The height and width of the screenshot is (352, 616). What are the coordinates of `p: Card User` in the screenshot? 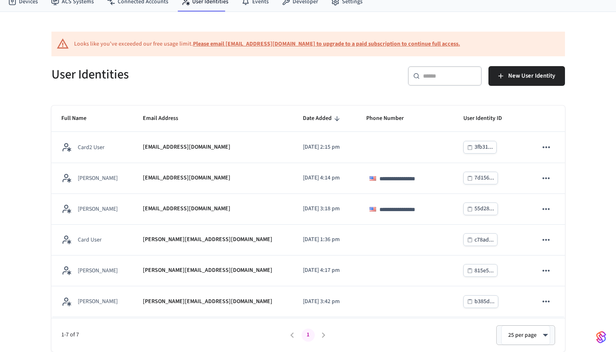 It's located at (90, 240).